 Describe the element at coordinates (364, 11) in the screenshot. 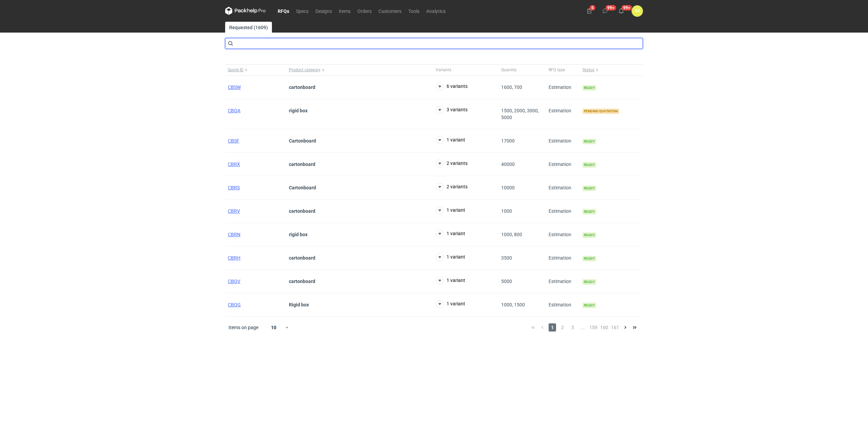

I see `a: Orders` at that location.